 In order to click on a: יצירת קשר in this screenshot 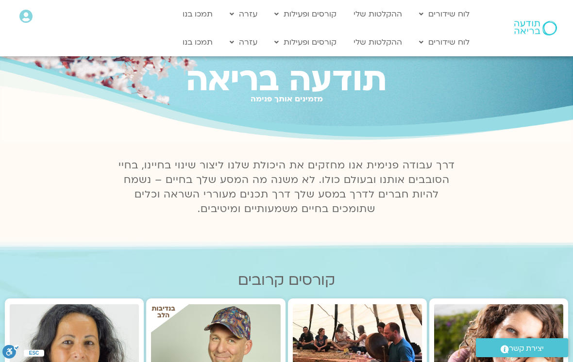, I will do `click(522, 347)`.